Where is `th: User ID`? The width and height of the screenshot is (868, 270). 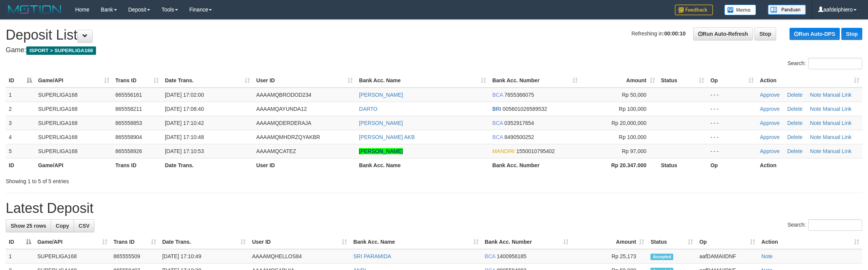 th: User ID is located at coordinates (304, 165).